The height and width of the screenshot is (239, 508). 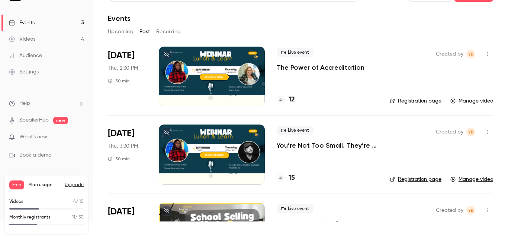 I want to click on p: / 10, so click(x=79, y=201).